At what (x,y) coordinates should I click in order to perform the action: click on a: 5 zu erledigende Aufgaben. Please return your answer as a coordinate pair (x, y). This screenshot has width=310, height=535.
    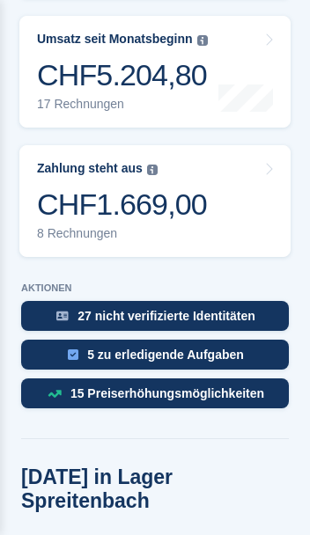
    Looking at the image, I should click on (155, 359).